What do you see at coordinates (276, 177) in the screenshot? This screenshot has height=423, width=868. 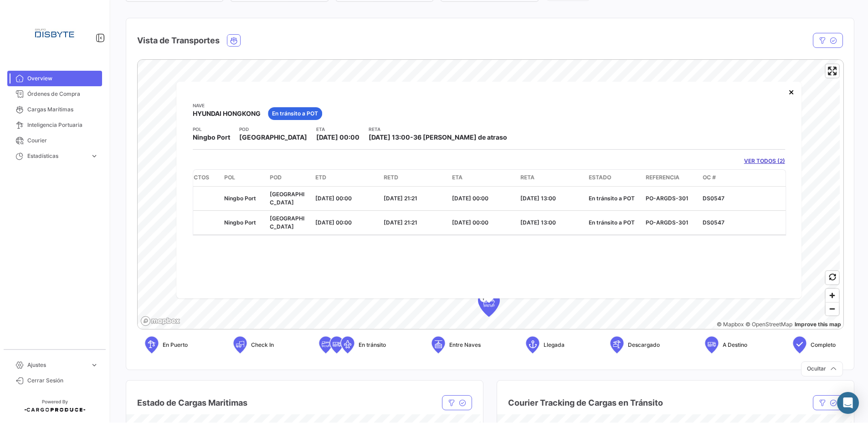 I see `span: POD` at bounding box center [276, 177].